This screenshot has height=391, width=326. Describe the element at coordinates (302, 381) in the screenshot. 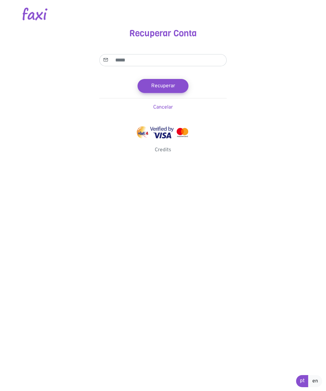

I see `a: pt` at that location.